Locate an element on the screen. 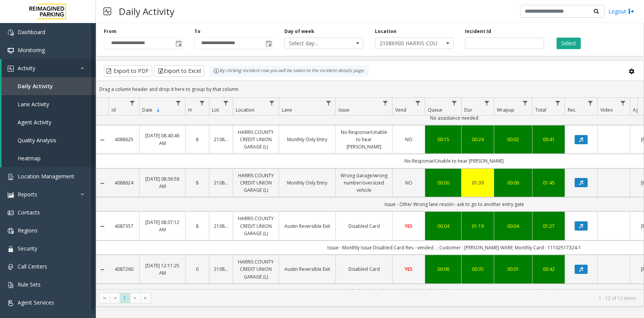  span: Heatmap is located at coordinates (29, 158).